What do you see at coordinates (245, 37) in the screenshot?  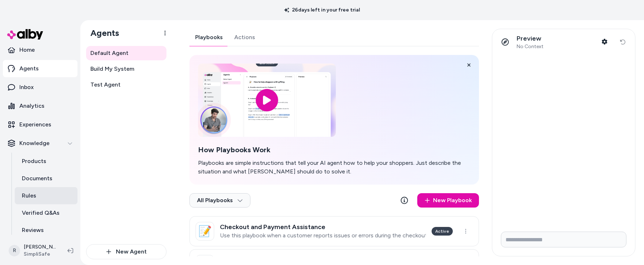 I see `a: Actions` at bounding box center [245, 37].